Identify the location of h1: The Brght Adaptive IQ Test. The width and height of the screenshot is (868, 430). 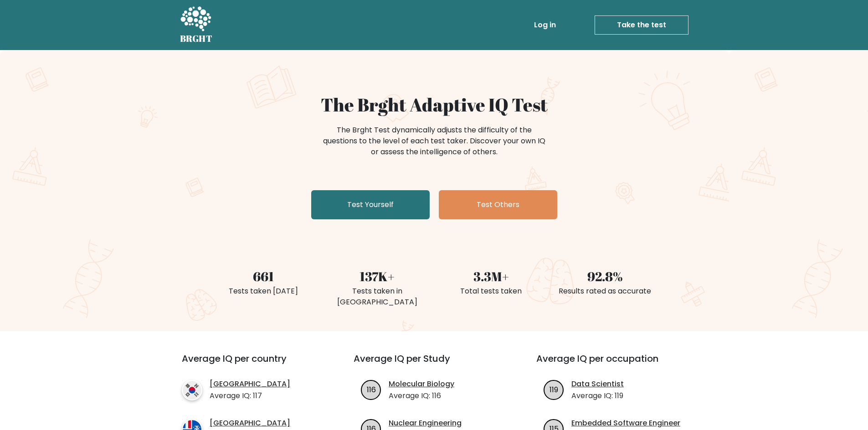
(434, 105).